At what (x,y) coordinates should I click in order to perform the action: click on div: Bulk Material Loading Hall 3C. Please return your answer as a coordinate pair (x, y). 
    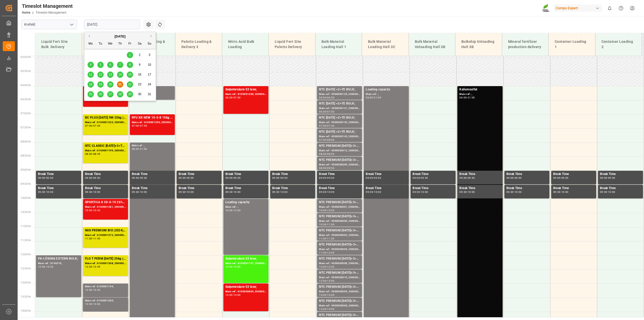
    Looking at the image, I should click on (385, 44).